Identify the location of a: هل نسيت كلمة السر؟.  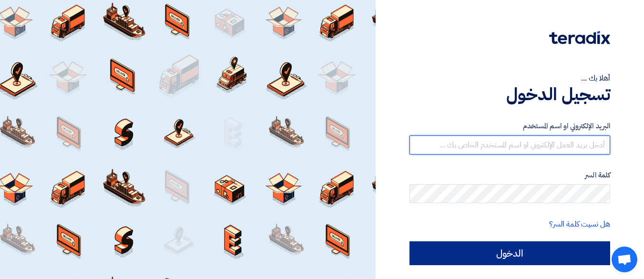
(580, 224).